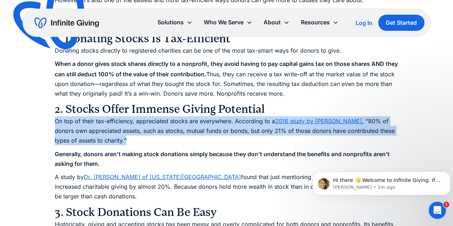 The image size is (453, 226). Describe the element at coordinates (446, 205) in the screenshot. I see `span: 1` at that location.